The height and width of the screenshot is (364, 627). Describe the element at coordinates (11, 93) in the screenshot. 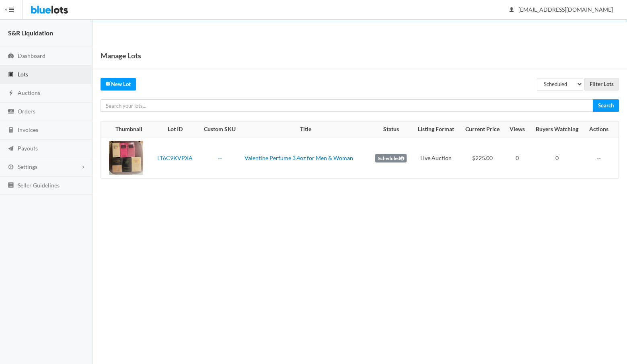

I see `ion-icon: flash` at that location.